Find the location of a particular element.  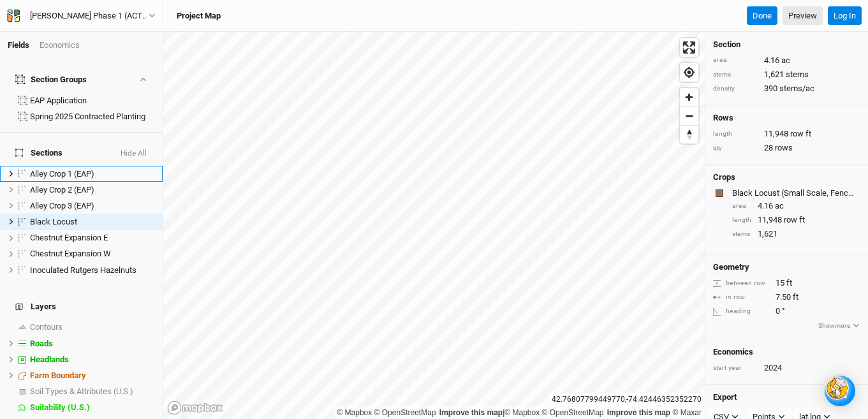

button: Log In is located at coordinates (845, 16).